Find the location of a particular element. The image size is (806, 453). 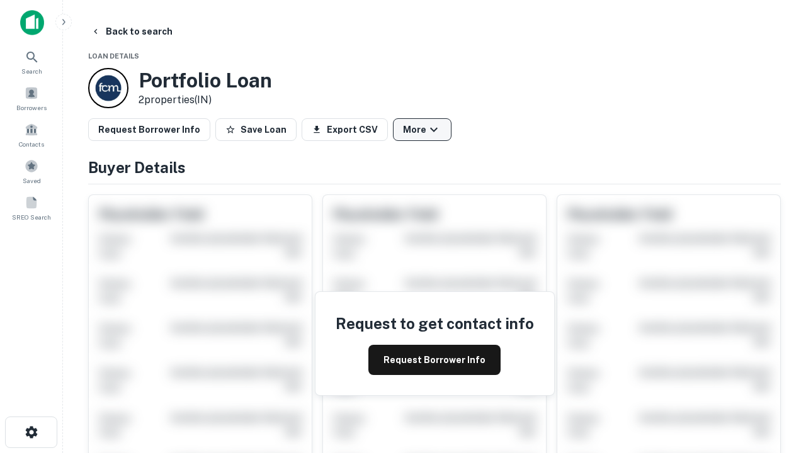

span: Loan Details is located at coordinates (113, 56).